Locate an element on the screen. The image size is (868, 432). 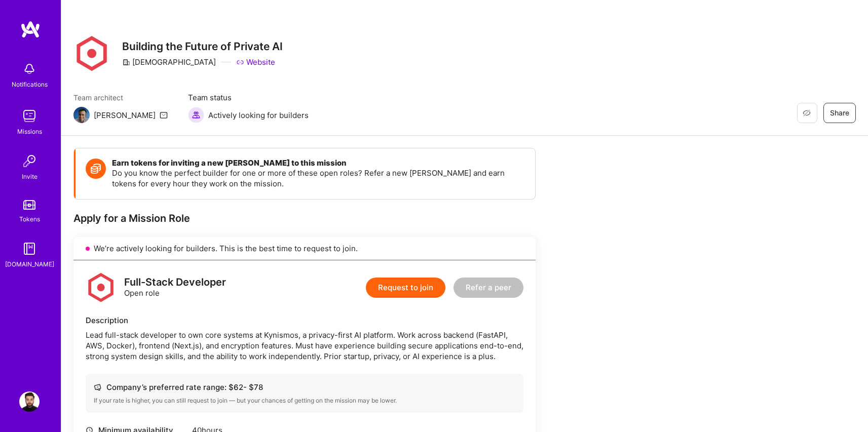
div: Invite is located at coordinates (29, 176).